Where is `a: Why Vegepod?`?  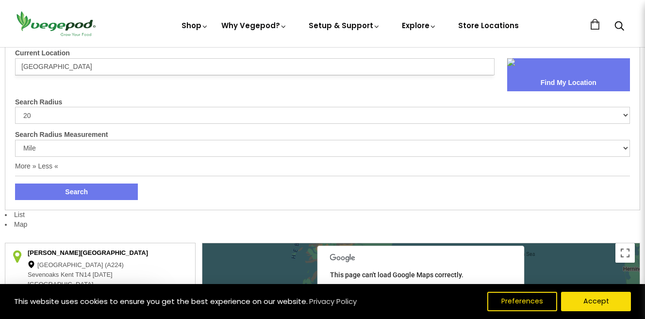
a: Why Vegepod? is located at coordinates (254, 25).